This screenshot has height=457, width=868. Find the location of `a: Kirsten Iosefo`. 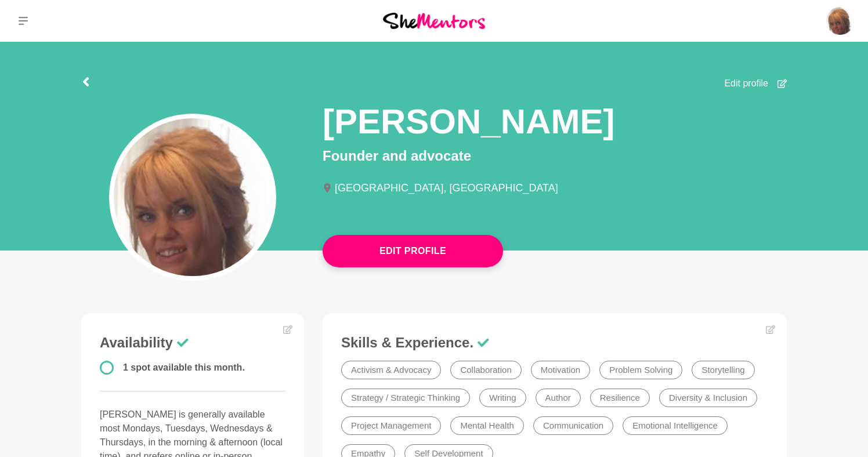

a: Kirsten Iosefo is located at coordinates (840, 21).